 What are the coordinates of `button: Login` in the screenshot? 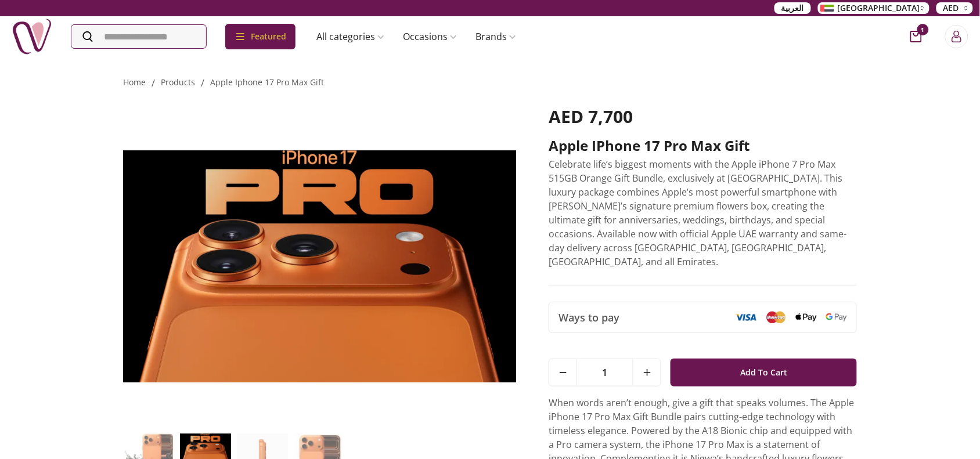 It's located at (957, 37).